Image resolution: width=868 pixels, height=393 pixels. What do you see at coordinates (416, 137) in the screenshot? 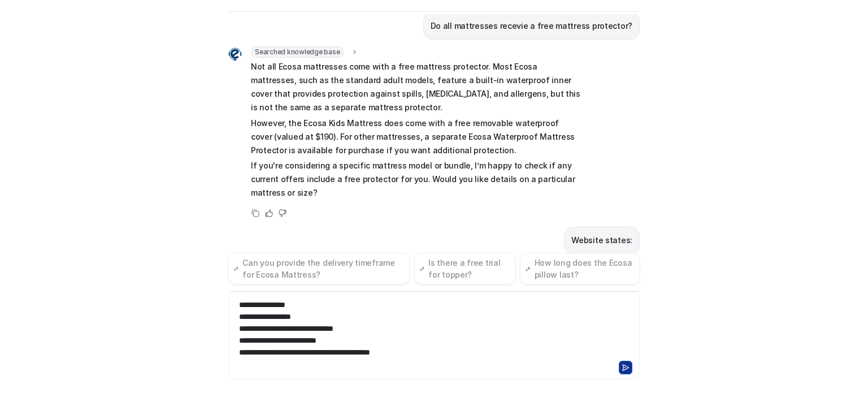
I see `p: However, the Ecosa Kids Mattress does come with a free removable waterproof cover (valued at $190...` at bounding box center [416, 137].